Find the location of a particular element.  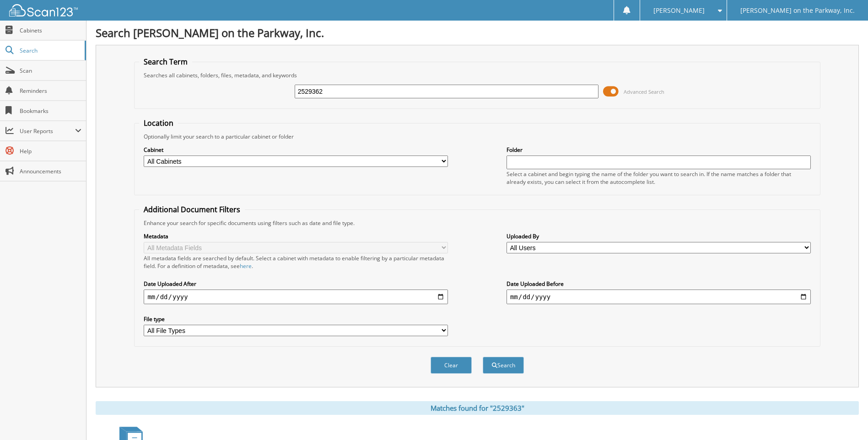

span: Reminders is located at coordinates (51, 91).